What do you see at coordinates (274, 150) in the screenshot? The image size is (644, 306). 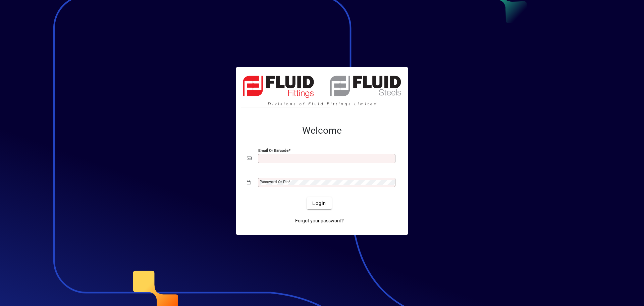 I see `mat-label: Email or Barcode` at bounding box center [274, 150].